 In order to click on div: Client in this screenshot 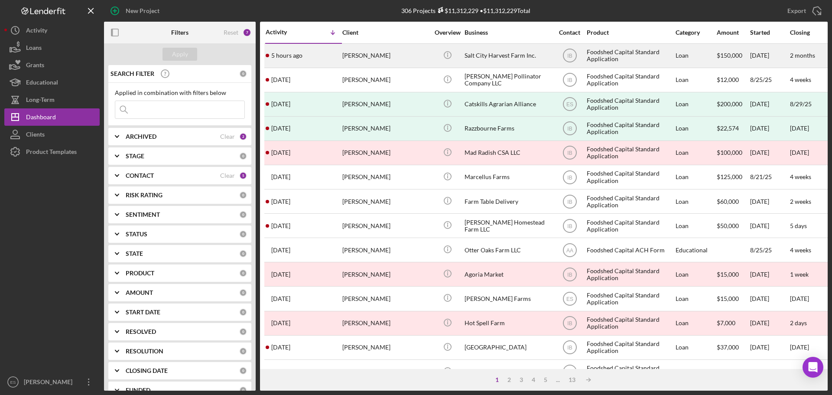, I will do `click(385, 32)`.